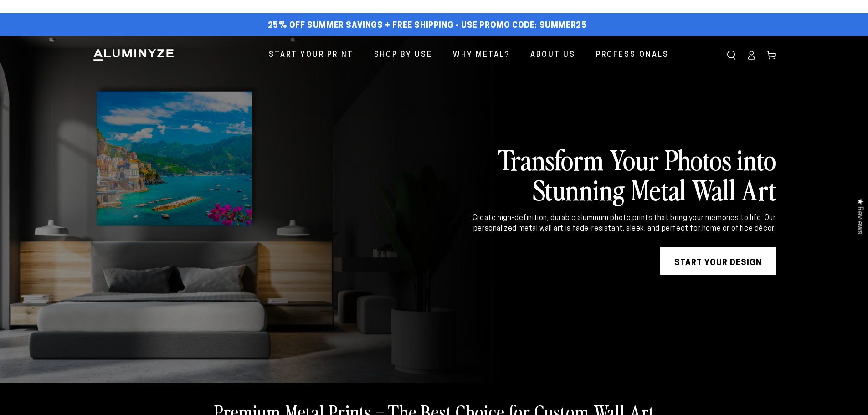 This screenshot has height=415, width=868. Describe the element at coordinates (133, 55) in the screenshot. I see `img: Aluminyze` at that location.